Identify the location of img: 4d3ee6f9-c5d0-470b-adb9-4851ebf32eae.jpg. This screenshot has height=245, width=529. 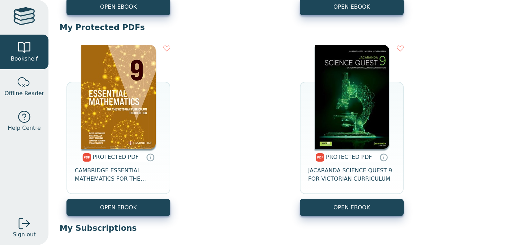
(351, 97).